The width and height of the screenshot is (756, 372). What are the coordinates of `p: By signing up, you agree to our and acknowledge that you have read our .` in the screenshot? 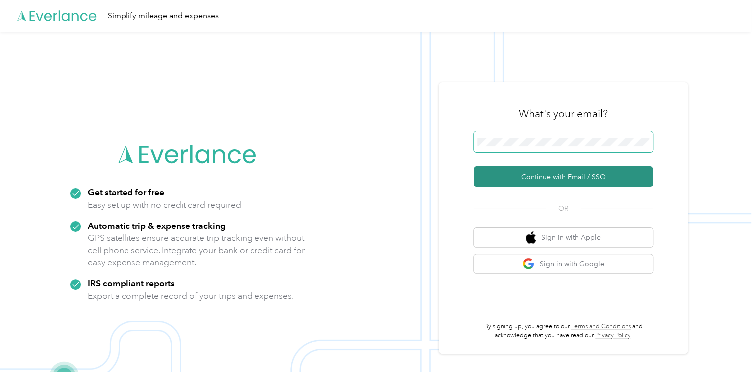 It's located at (563, 330).